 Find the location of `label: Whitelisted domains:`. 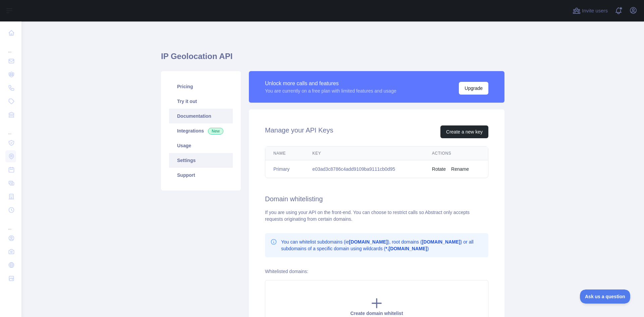

label: Whitelisted domains: is located at coordinates (287, 271).